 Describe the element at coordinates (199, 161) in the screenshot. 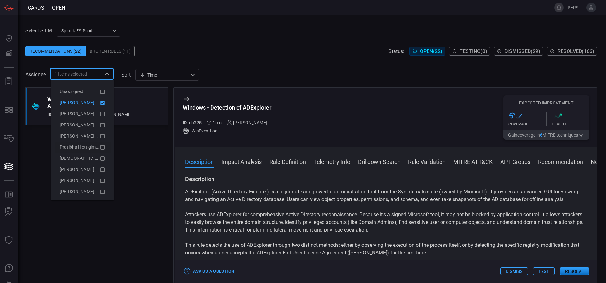

I see `button: Description` at that location.